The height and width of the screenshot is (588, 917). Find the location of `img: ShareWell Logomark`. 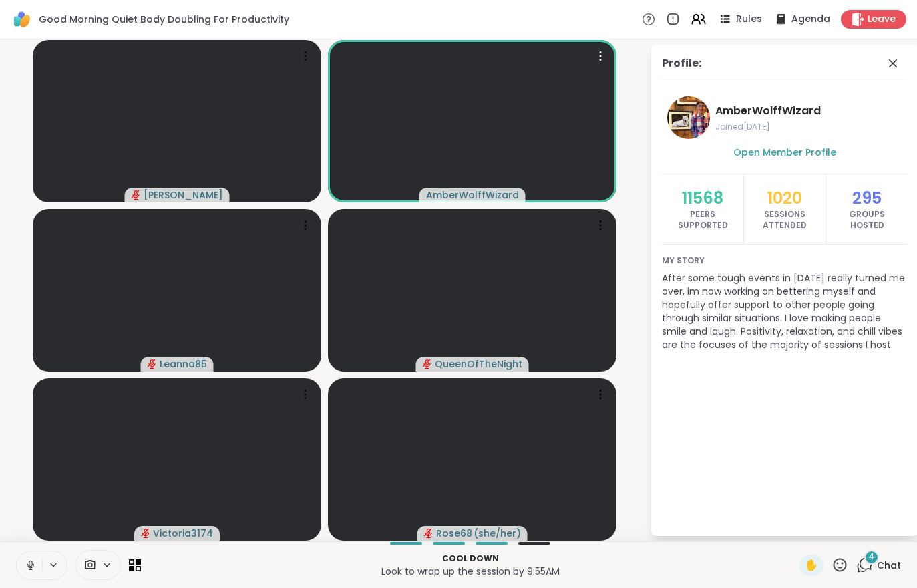

img: ShareWell Logomark is located at coordinates (22, 20).